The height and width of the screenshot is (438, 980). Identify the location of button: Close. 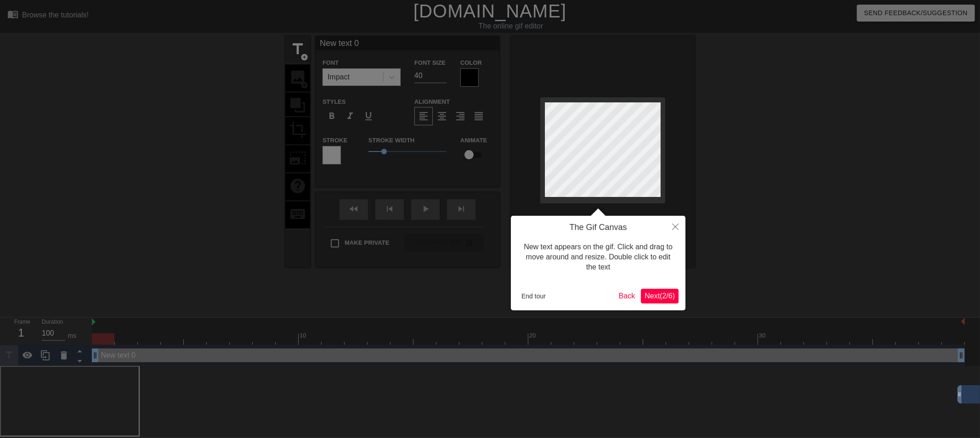
(675, 226).